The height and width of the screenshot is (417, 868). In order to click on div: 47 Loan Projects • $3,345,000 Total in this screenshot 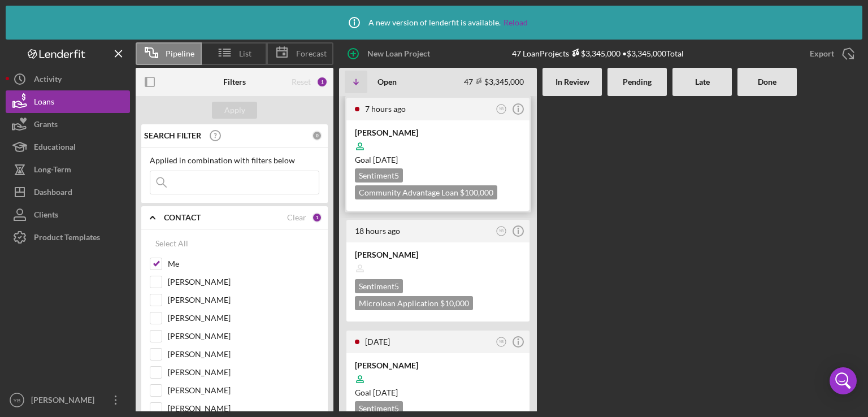, I will do `click(598, 53)`.